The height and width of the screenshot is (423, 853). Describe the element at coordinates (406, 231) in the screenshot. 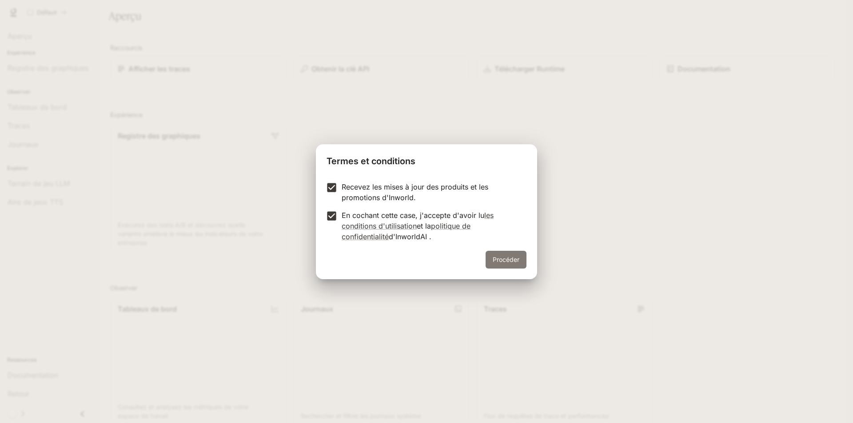

I see `a: politique de confidentialité` at that location.